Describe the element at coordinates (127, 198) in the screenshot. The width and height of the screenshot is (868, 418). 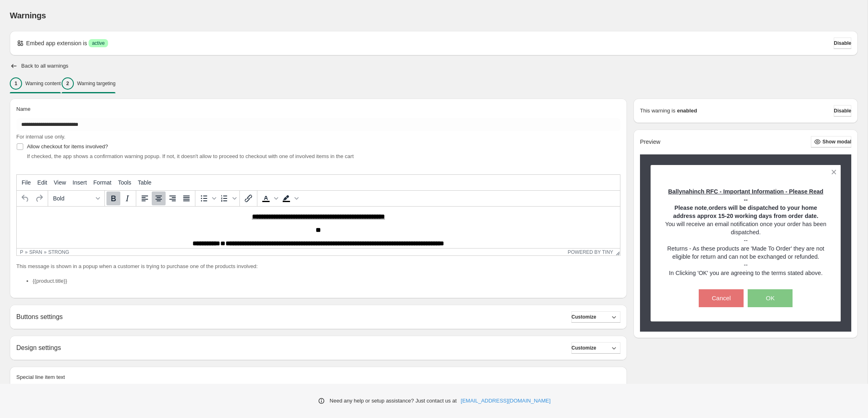
I see `button: Italic` at that location.